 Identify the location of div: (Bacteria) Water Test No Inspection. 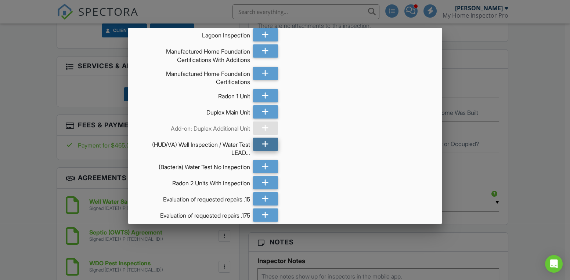
(194, 166).